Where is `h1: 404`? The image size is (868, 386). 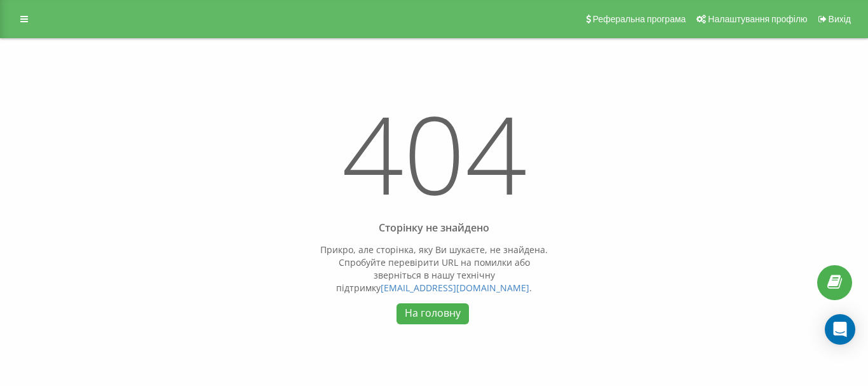 h1: 404 is located at coordinates (434, 159).